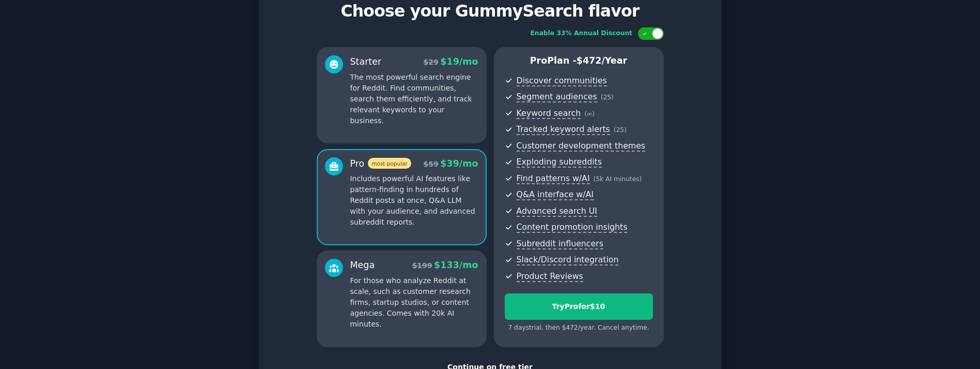 The width and height of the screenshot is (980, 369). I want to click on div: Mega, so click(363, 265).